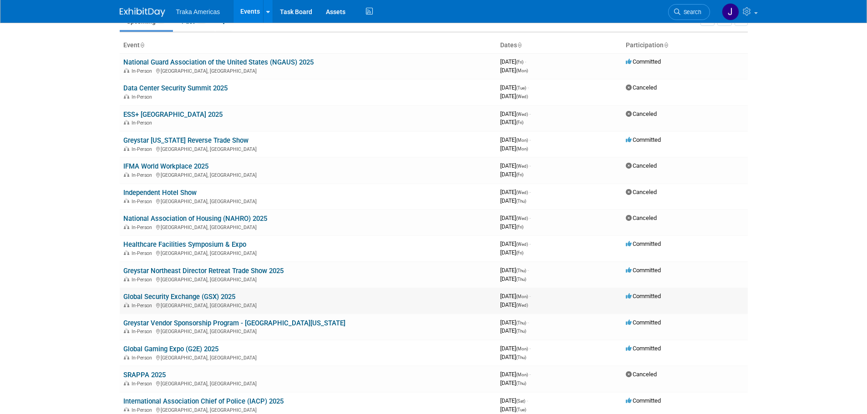 The height and width of the screenshot is (414, 867). What do you see at coordinates (689, 12) in the screenshot?
I see `a: Search` at bounding box center [689, 12].